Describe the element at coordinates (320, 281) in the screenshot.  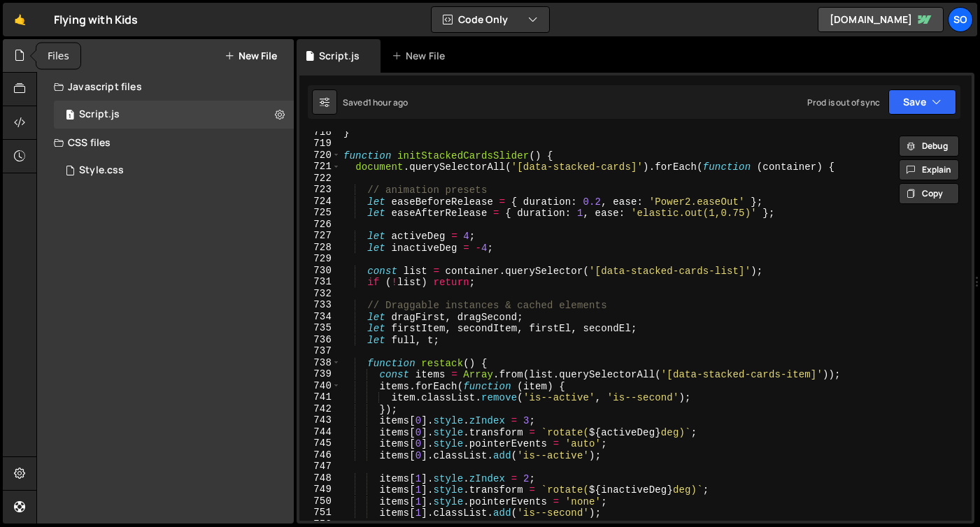
I see `div: 731` at that location.